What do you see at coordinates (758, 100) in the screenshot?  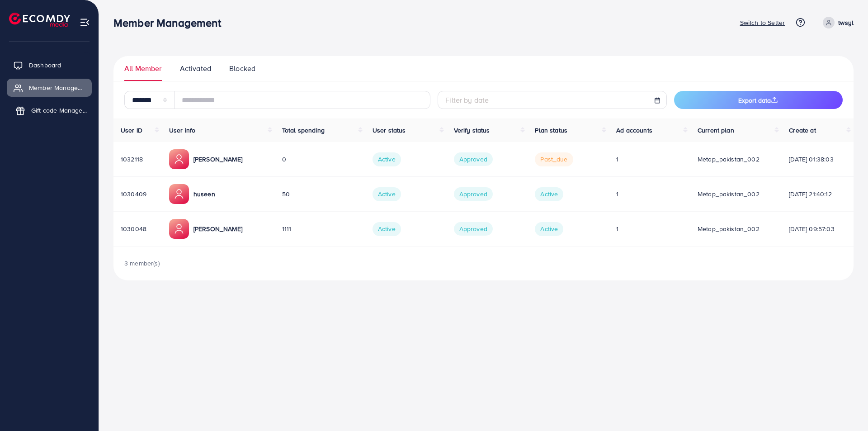 I see `button: Export data` at bounding box center [758, 100].